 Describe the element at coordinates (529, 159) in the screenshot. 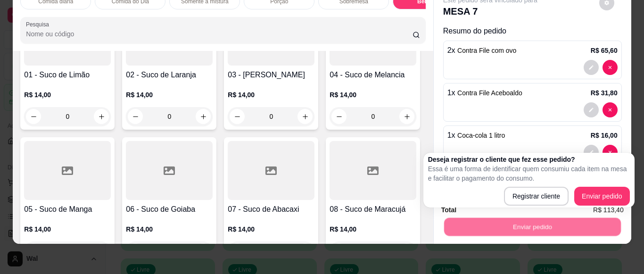

I see `h2: Deseja registrar o cliente que fez esse pedido?` at that location.